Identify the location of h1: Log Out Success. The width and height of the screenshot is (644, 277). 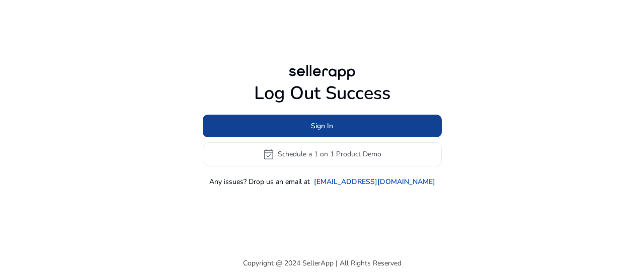
(322, 93).